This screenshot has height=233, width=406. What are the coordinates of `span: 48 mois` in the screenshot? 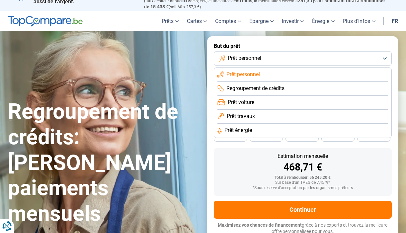 It's located at (230, 136).